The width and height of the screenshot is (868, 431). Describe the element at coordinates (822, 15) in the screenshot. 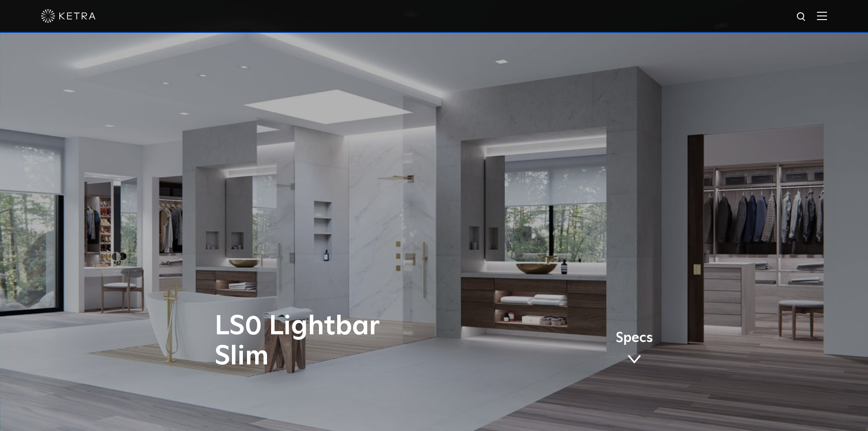

I see `img: Hamburger%20Nav.svg` at that location.